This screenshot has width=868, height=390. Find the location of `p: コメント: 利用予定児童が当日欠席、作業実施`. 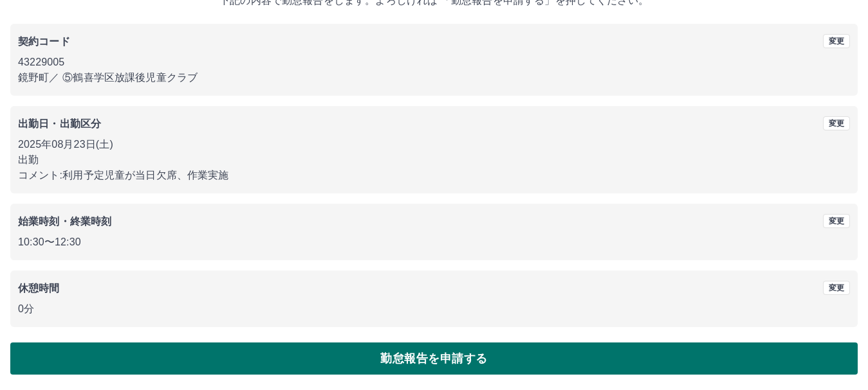

p: コメント: 利用予定児童が当日欠席、作業実施 is located at coordinates (434, 175).